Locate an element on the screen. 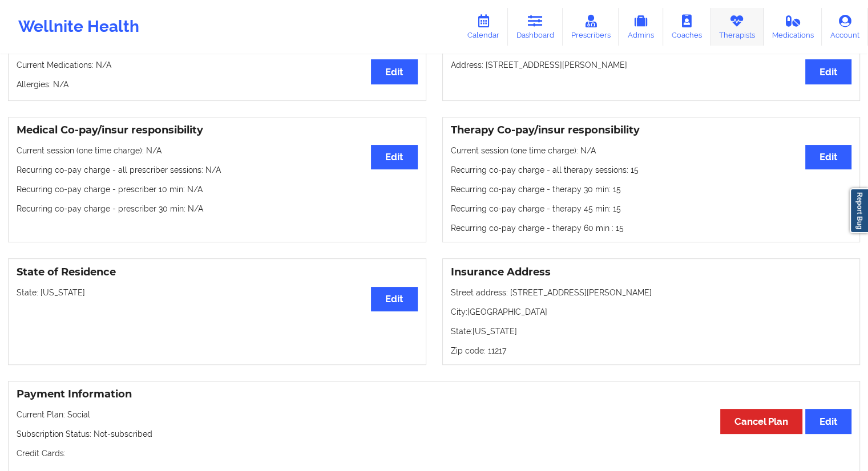 The image size is (868, 471). p: Recurring co-pay charge - prescriber 10 min : N/A is located at coordinates (217, 189).